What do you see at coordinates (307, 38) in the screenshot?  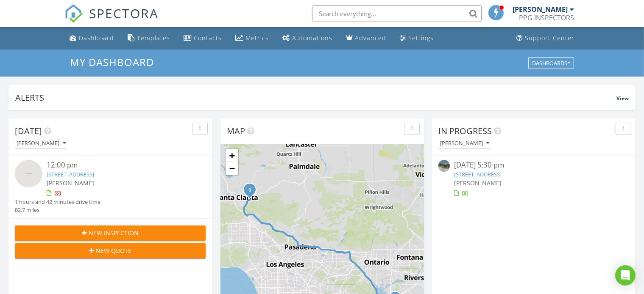 I see `a: Automations (Basic)` at bounding box center [307, 38].